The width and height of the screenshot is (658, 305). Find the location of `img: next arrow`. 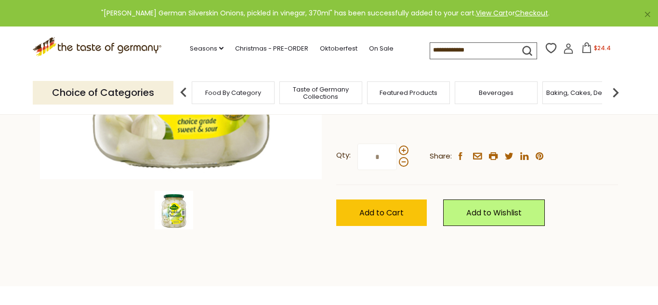

img: next arrow is located at coordinates (616, 93).